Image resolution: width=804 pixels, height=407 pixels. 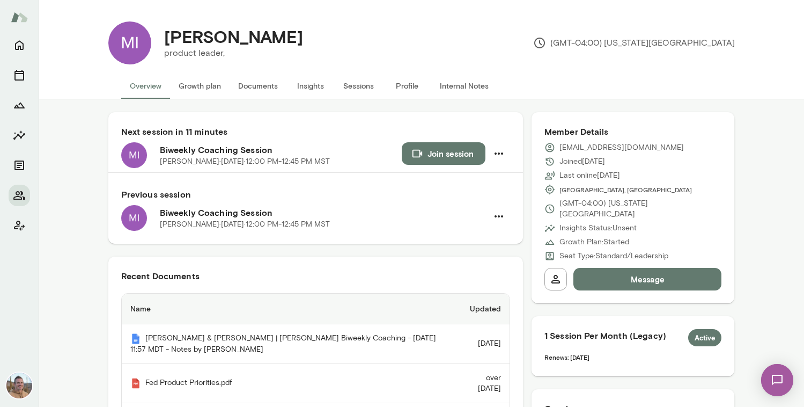 I want to click on h6: Previous session, so click(x=316, y=194).